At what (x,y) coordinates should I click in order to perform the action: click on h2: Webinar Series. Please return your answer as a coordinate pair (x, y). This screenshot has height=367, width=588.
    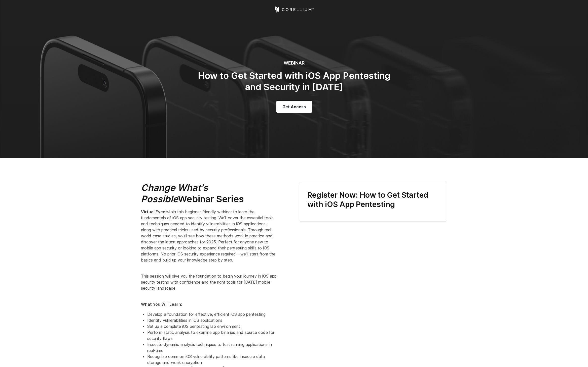
    Looking at the image, I should click on (209, 193).